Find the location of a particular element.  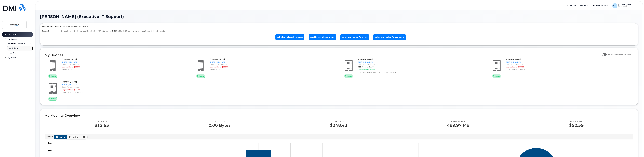

span: Eligible is located at coordinates (373, 69).